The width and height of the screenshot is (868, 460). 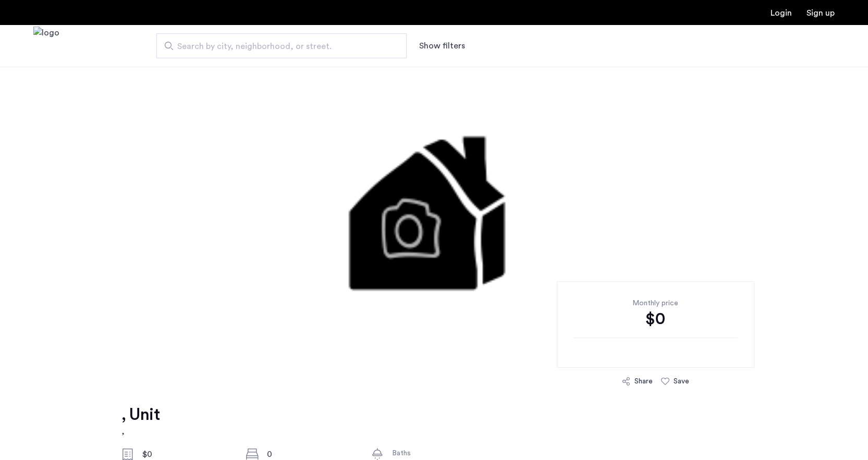 What do you see at coordinates (655, 319) in the screenshot?
I see `div: $0` at bounding box center [655, 319].